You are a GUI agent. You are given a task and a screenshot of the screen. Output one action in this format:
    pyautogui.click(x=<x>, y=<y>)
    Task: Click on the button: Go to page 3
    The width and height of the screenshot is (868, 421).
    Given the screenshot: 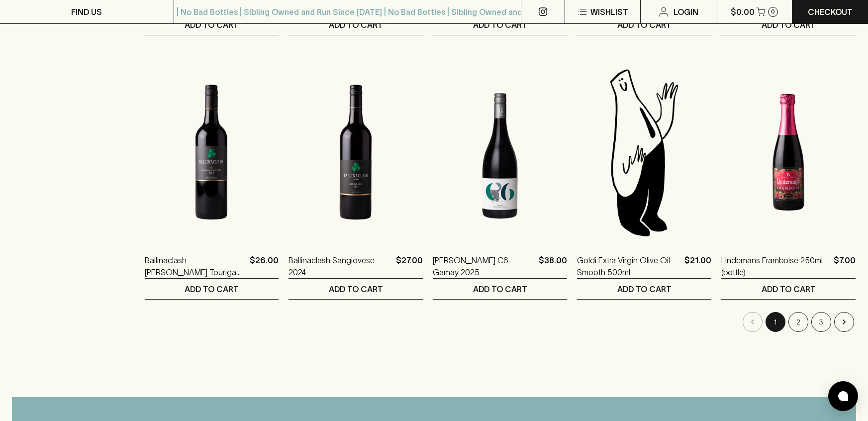 What is the action you would take?
    pyautogui.click(x=821, y=322)
    